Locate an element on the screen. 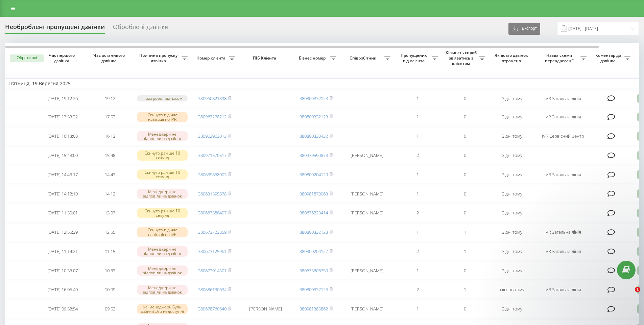 This screenshot has width=644, height=325. span: Час першого дзвінка is located at coordinates (63, 58).